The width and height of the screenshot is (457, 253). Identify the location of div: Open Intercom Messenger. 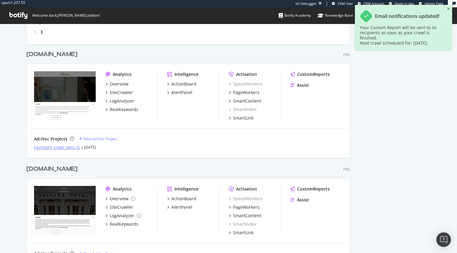
(443, 240).